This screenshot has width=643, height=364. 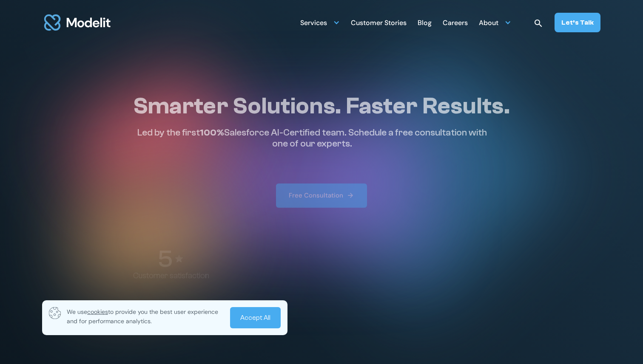 I want to click on a: home, so click(x=77, y=23).